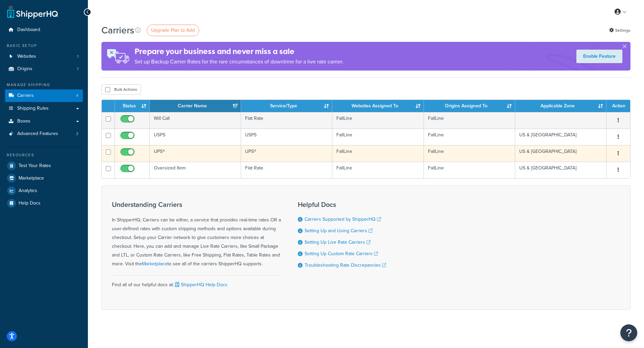 This screenshot has height=348, width=644. What do you see at coordinates (342, 204) in the screenshot?
I see `h3: Helpful Docs` at bounding box center [342, 204].